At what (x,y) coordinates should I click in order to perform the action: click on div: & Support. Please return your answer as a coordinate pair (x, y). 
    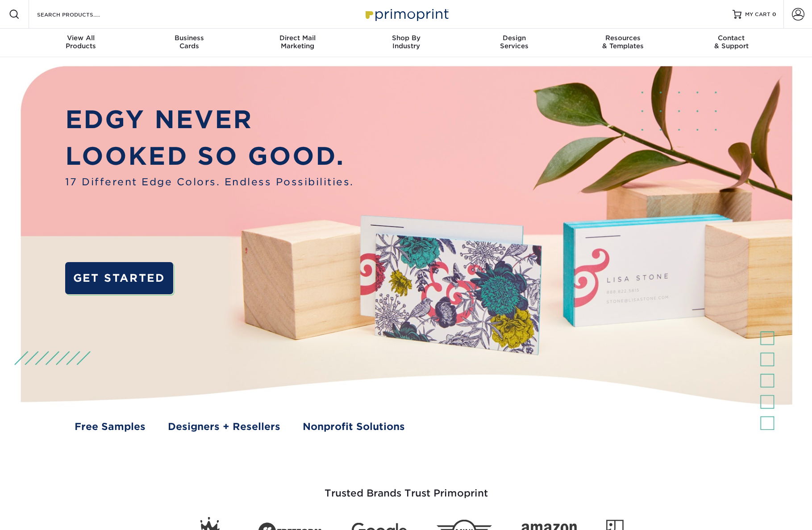
    Looking at the image, I should click on (731, 42).